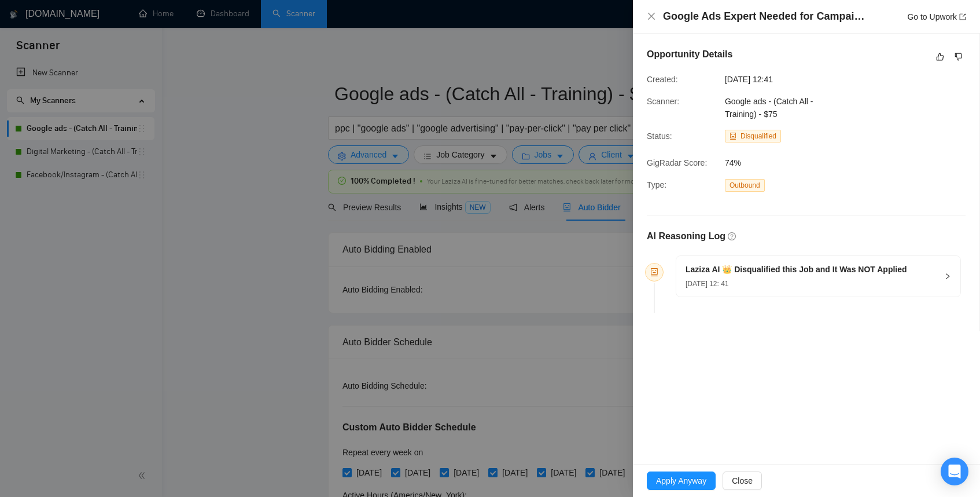 This screenshot has height=497, width=980. I want to click on span: Disqualified, so click(759, 136).